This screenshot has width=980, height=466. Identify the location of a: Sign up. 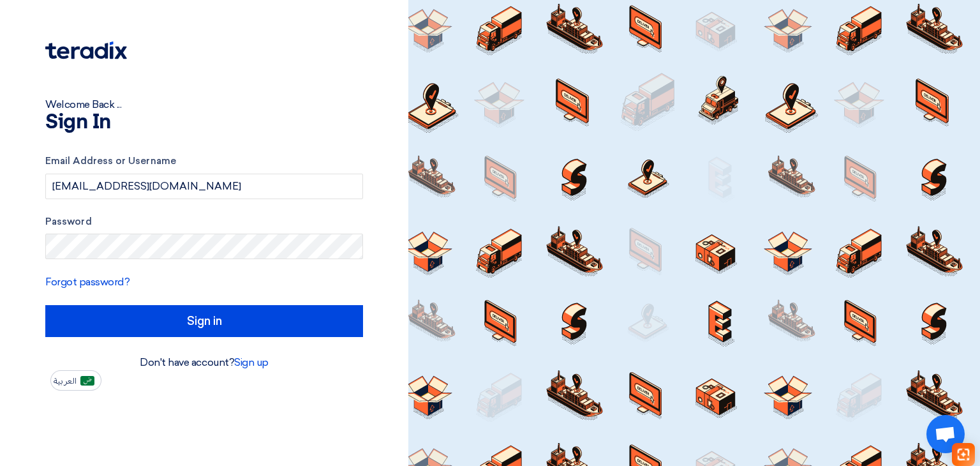
(252, 362).